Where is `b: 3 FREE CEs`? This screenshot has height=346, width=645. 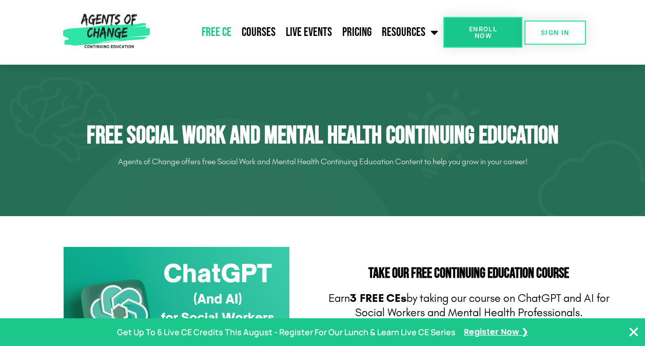 b: 3 FREE CEs is located at coordinates (378, 298).